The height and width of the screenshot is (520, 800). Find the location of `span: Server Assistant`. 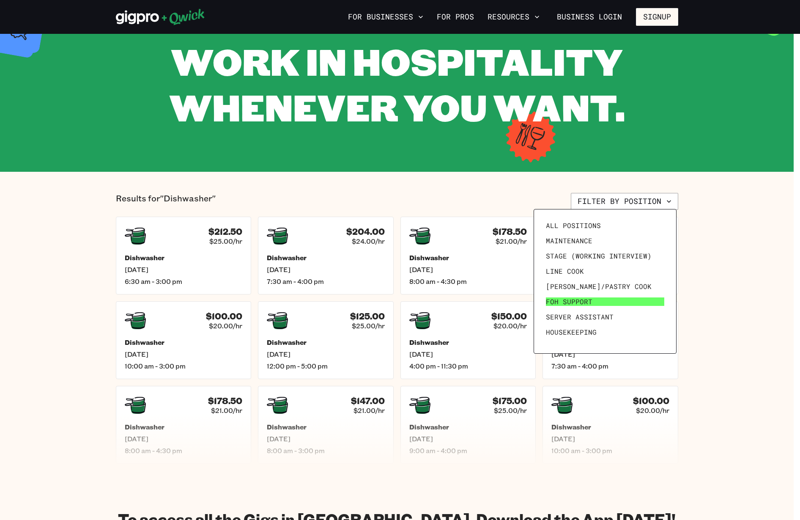

span: Server Assistant is located at coordinates (580, 317).